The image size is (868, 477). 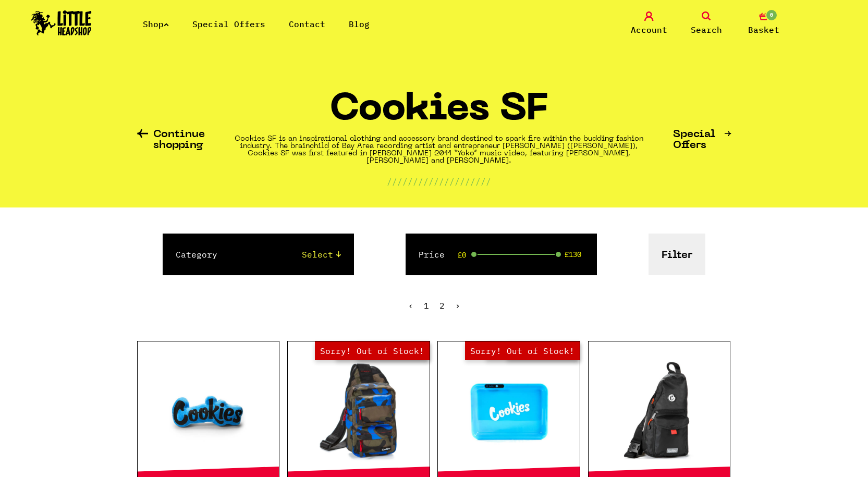 I want to click on span: Account, so click(x=649, y=30).